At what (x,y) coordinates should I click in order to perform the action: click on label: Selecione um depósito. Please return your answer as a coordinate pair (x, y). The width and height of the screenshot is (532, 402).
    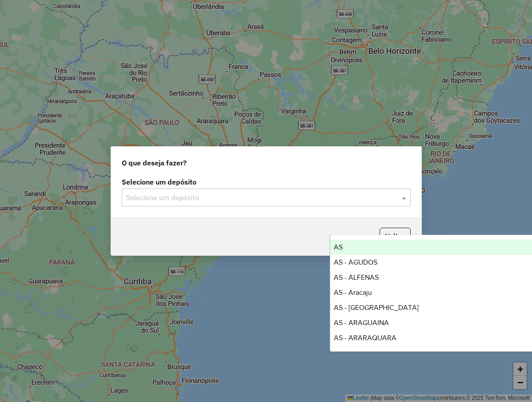
    Looking at the image, I should click on (266, 182).